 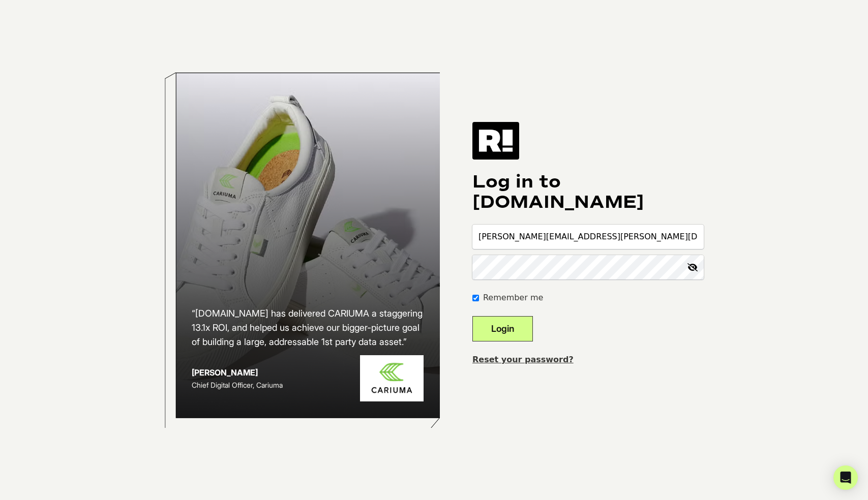 What do you see at coordinates (237, 385) in the screenshot?
I see `span: Chief Digital Officer, Cariuma` at bounding box center [237, 385].